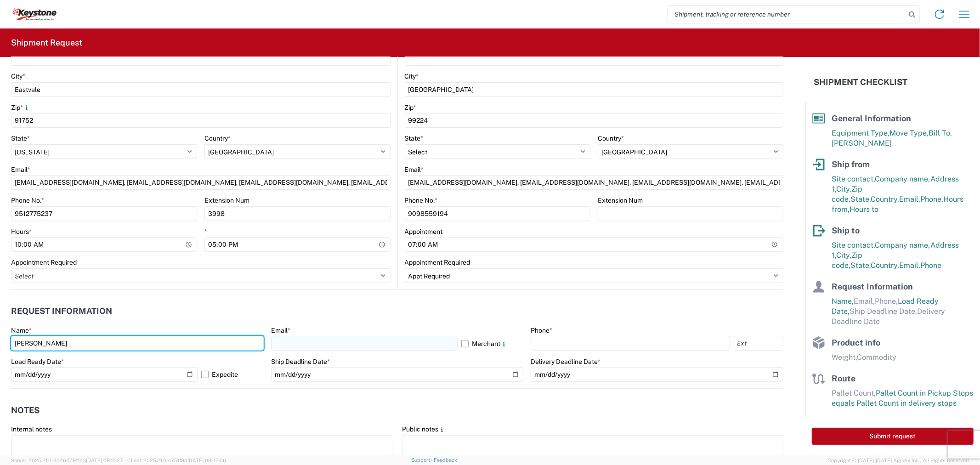 This screenshot has width=980, height=465. Describe the element at coordinates (566, 362) in the screenshot. I see `label: Delivery Deadline Date` at that location.